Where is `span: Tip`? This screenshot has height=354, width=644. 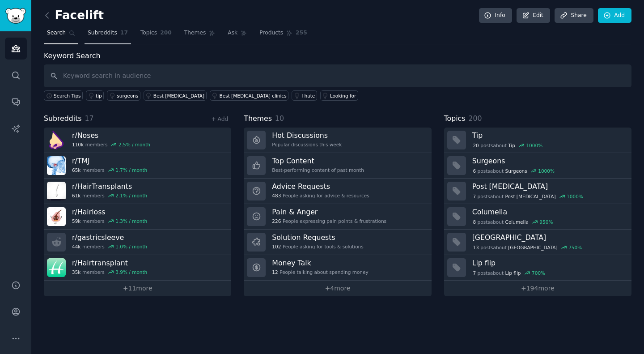
span: Tip is located at coordinates (512, 145).